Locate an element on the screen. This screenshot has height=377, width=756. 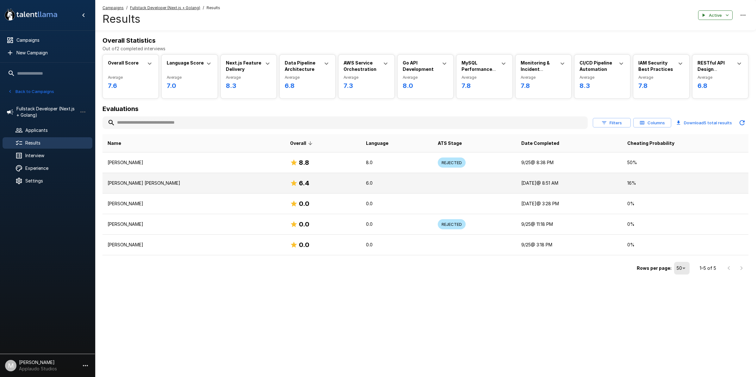
u: Campaigns is located at coordinates (113, 8).